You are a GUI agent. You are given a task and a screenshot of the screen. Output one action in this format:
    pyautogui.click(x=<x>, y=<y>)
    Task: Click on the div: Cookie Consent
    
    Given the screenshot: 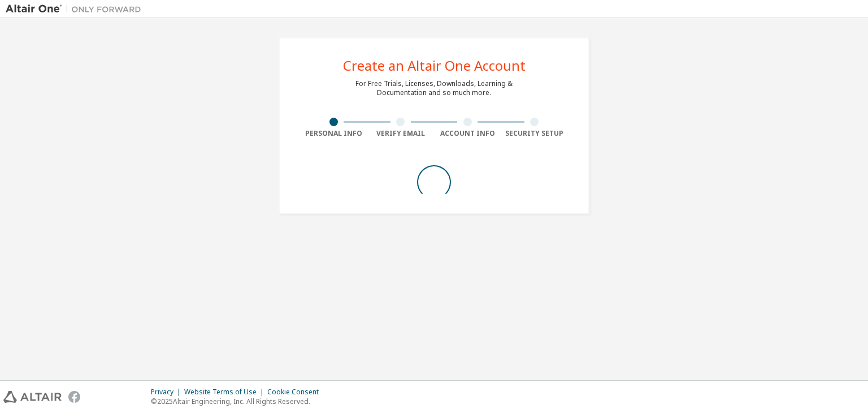 What is the action you would take?
    pyautogui.click(x=296, y=392)
    